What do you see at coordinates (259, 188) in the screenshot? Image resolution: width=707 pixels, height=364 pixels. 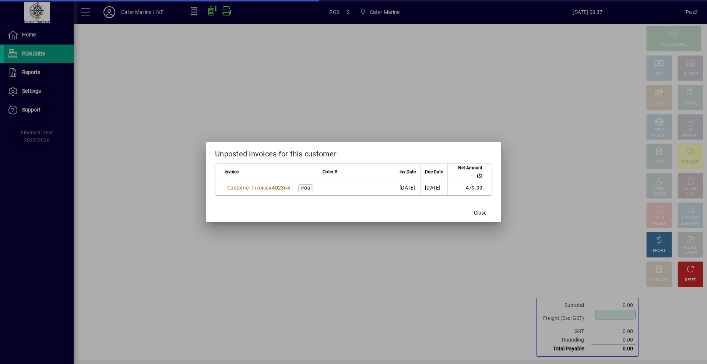 I see `a: Customer Invoice#402364` at bounding box center [259, 188].